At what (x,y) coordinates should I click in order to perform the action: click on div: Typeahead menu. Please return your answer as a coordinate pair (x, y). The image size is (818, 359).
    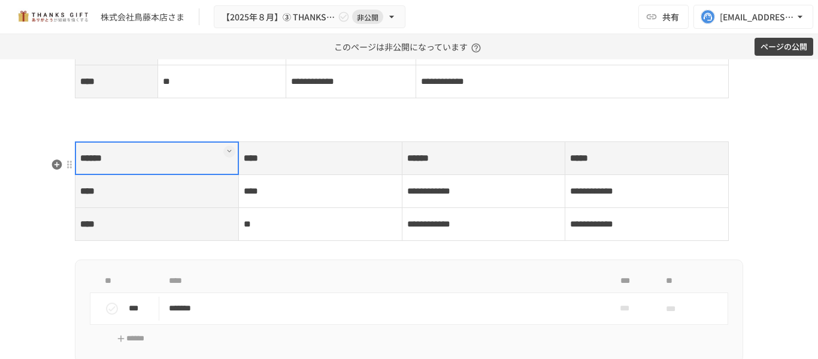
    Looking at the image, I should click on (405, 145).